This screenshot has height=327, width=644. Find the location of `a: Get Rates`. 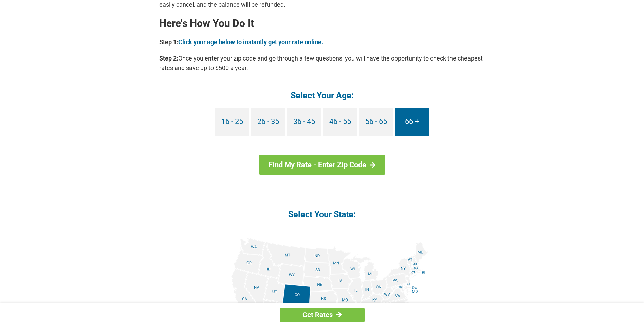

a: Get Rates is located at coordinates (322, 315).